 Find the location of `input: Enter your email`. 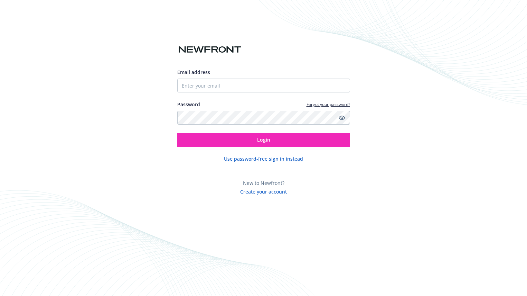

input: Enter your email is located at coordinates (264, 85).